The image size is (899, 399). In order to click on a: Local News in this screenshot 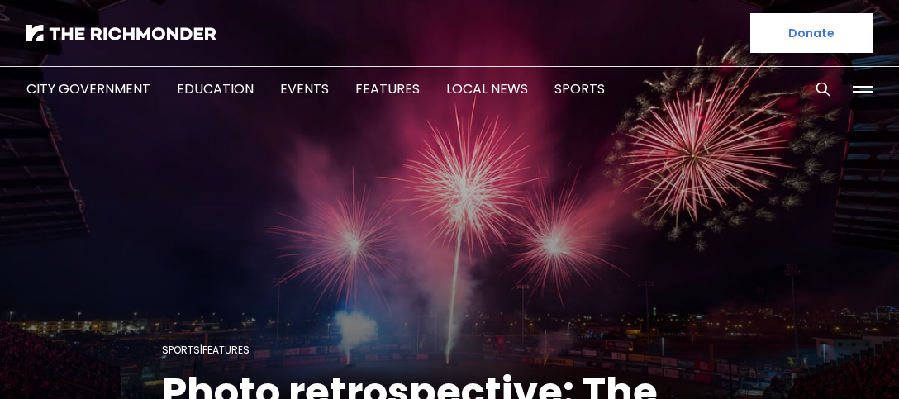, I will do `click(487, 88)`.